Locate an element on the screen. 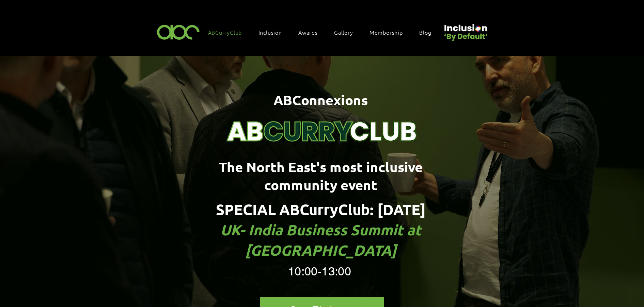 This screenshot has width=644, height=307. span: Membership is located at coordinates (387, 33).